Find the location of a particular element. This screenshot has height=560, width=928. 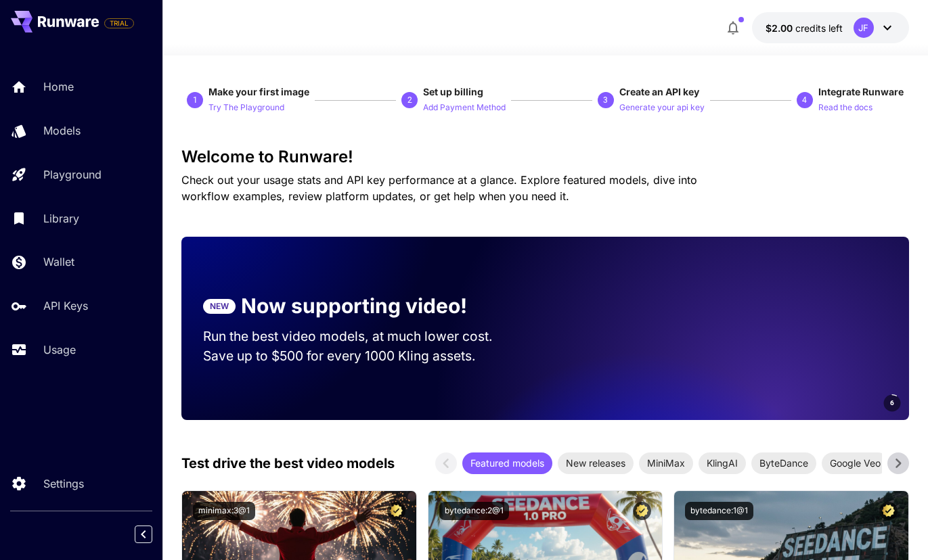

p: 1 is located at coordinates (195, 100).